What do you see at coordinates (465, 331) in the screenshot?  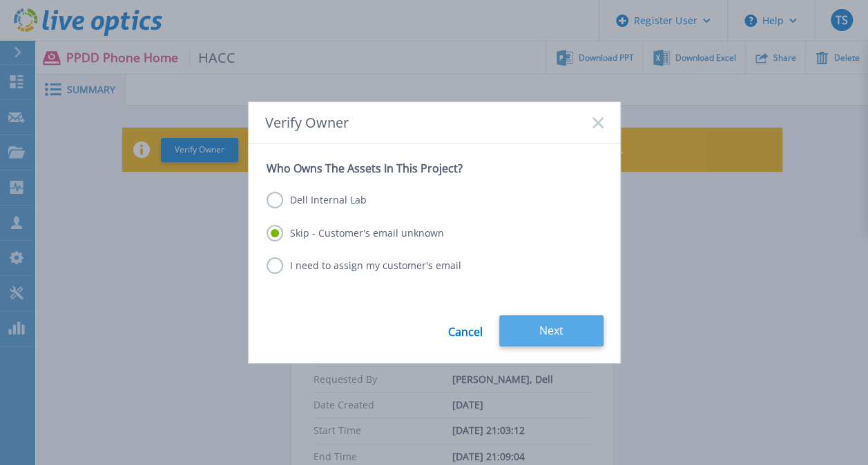 I see `a: Cancel` at bounding box center [465, 331].